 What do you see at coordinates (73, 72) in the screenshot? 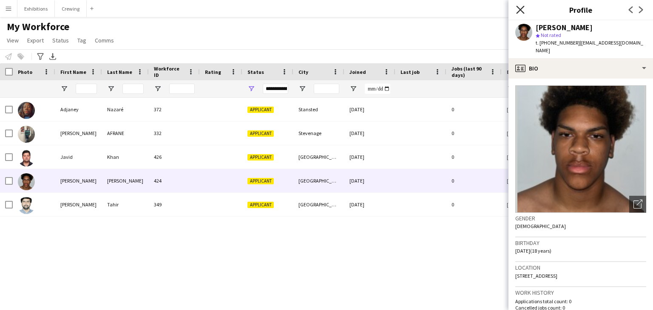
I see `span: First Name` at bounding box center [73, 72].